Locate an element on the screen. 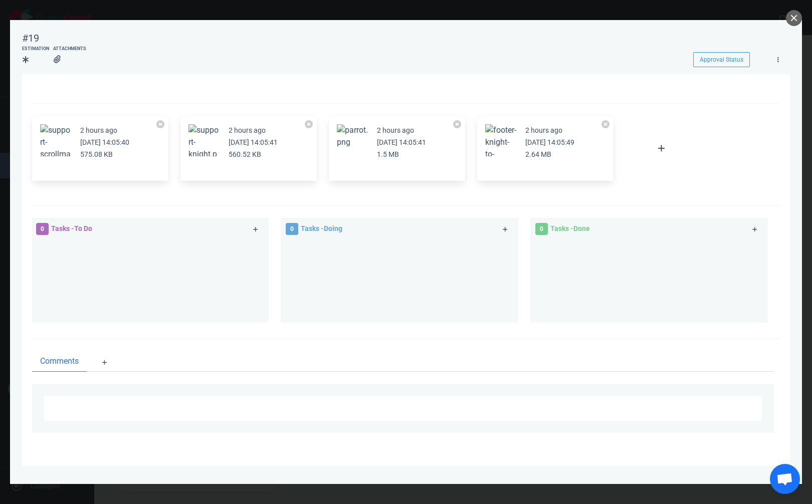  div: Attachments is located at coordinates (70, 49).